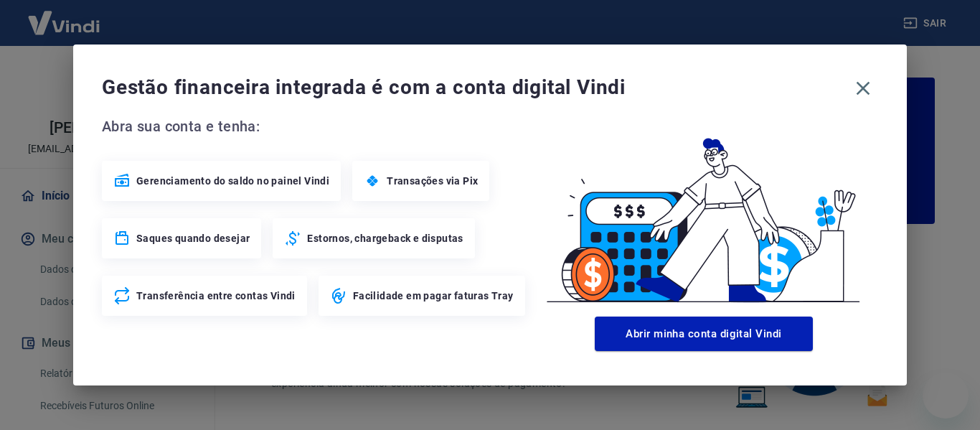  What do you see at coordinates (475, 87) in the screenshot?
I see `span: Gestão financeira integrada é com a conta digital Vindi` at bounding box center [475, 87].